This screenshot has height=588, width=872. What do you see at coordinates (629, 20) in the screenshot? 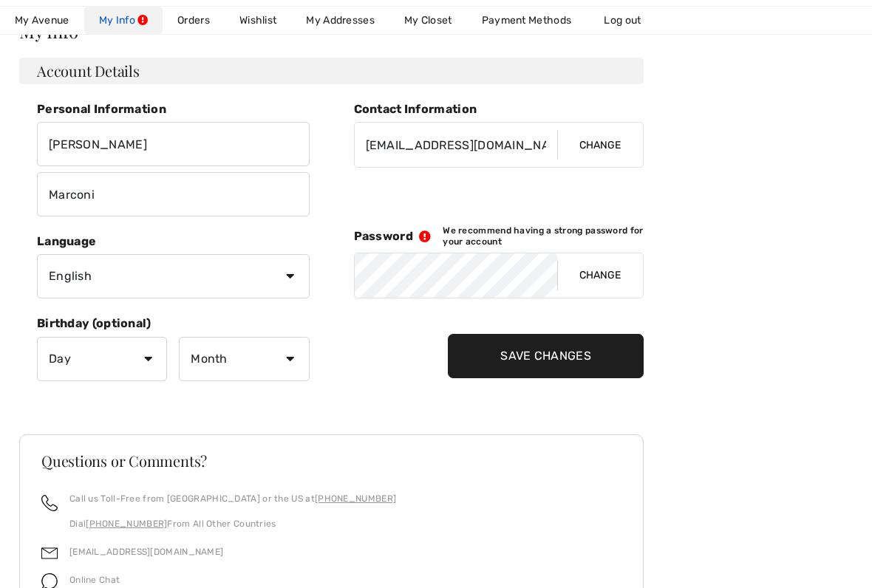
I see `a: Log out` at bounding box center [629, 20].